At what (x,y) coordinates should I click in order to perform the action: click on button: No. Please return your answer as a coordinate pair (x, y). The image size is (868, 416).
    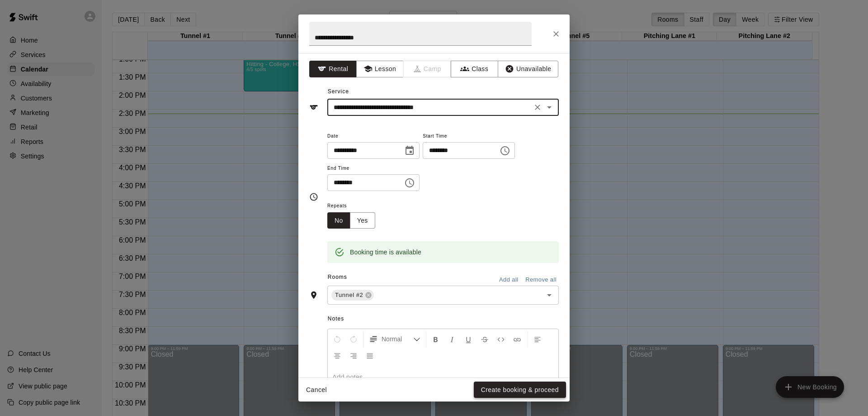
    Looking at the image, I should click on (338, 220).